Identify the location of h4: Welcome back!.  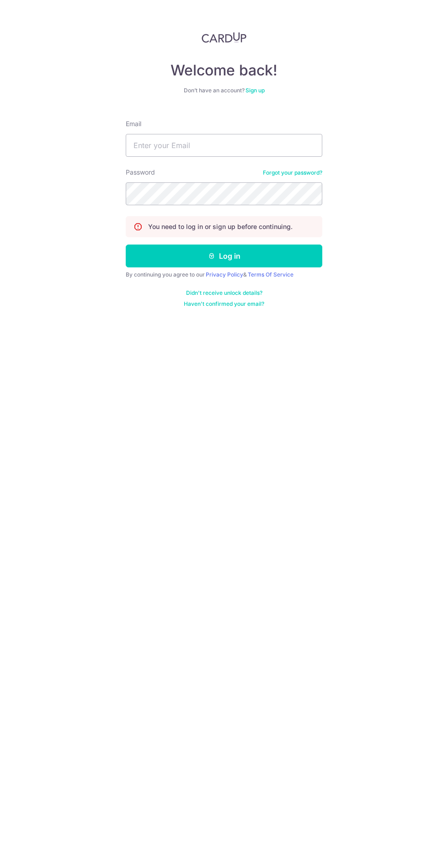
(224, 71).